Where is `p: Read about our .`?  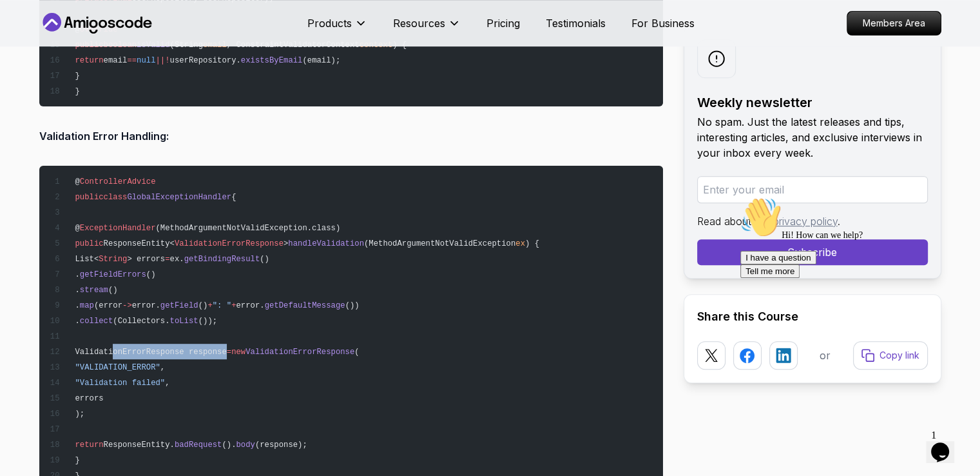 p: Read about our . is located at coordinates (813, 222).